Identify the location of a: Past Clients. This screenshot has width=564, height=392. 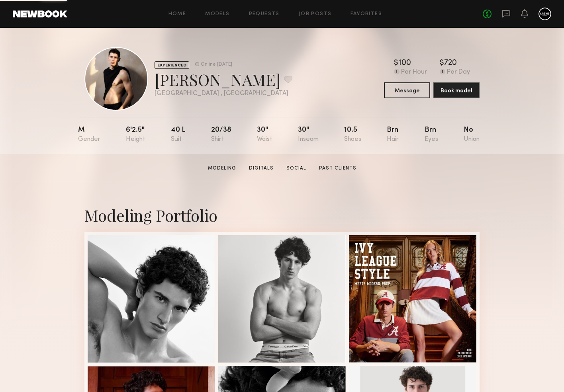
(337, 169).